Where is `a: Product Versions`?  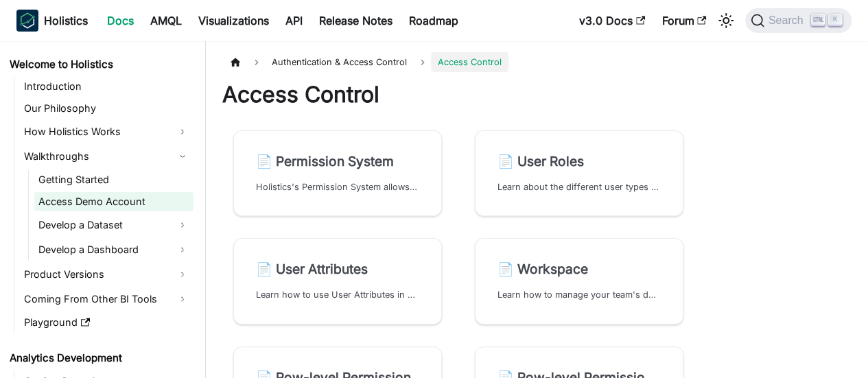 a: Product Versions is located at coordinates (107, 275).